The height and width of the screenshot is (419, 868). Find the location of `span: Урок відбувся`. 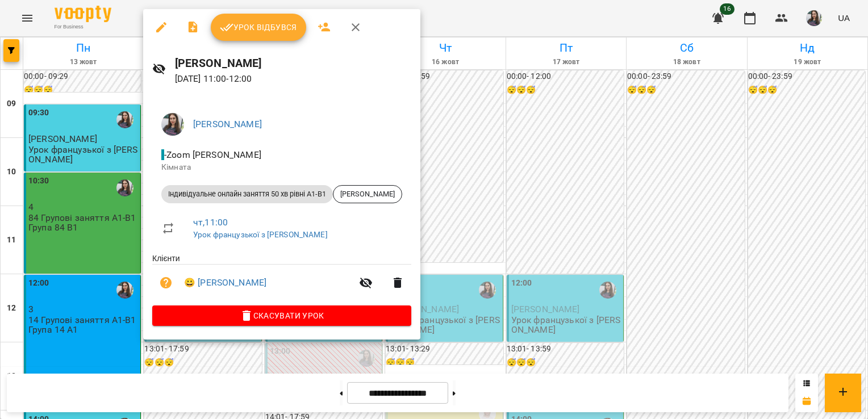

span: Урок відбувся is located at coordinates (259, 27).